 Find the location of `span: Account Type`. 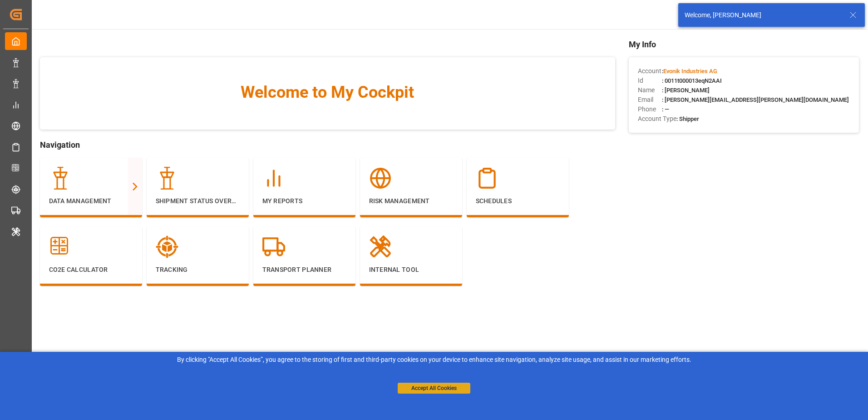

span: Account Type is located at coordinates (657, 119).